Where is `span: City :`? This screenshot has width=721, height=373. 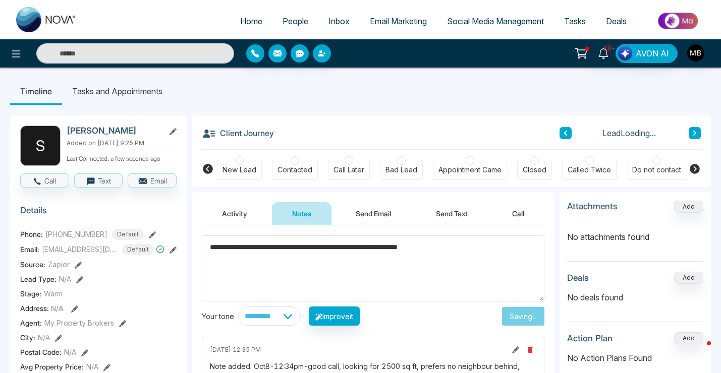 span: City : is located at coordinates (28, 337).